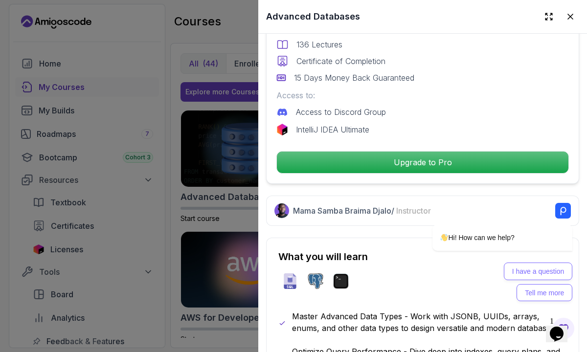 The image size is (587, 352). What do you see at coordinates (341, 281) in the screenshot?
I see `img: terminal logo` at bounding box center [341, 281].